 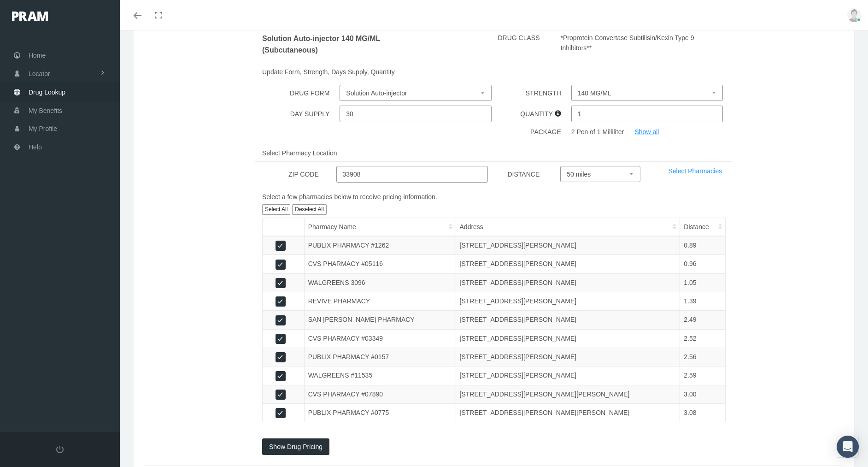 I want to click on label: DISTANCE, so click(x=526, y=174).